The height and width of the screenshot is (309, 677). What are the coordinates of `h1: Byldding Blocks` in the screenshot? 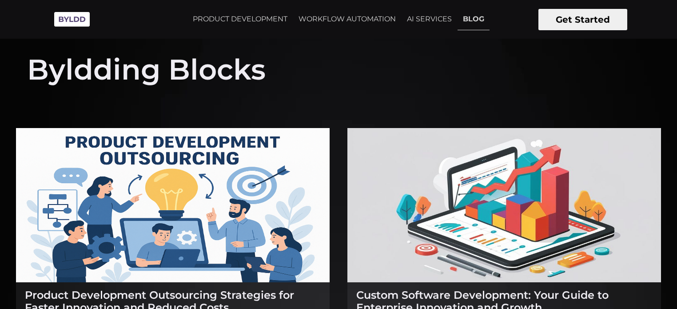 It's located at (146, 62).